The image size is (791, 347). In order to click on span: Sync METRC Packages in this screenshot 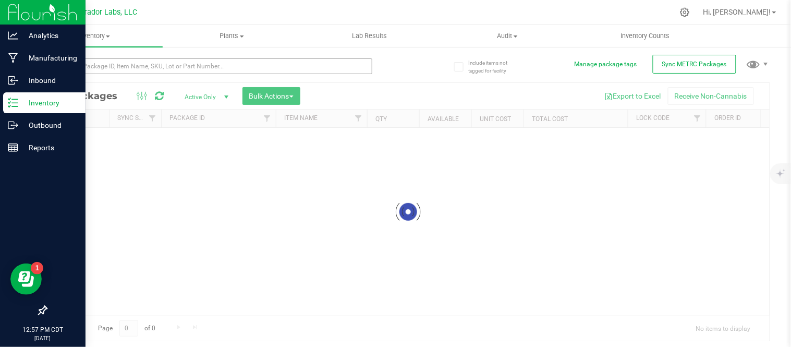, I will do `click(694, 64)`.